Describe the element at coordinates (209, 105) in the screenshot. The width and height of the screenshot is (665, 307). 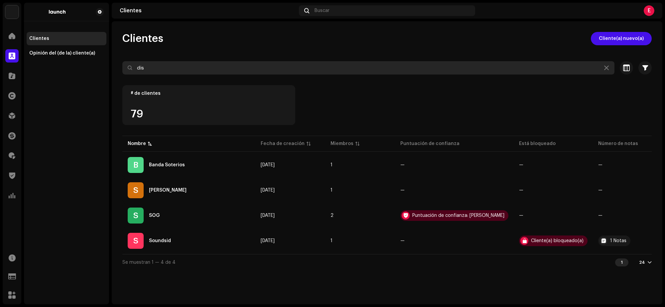
I see `re-o-card-value: # de clientes` at that location.